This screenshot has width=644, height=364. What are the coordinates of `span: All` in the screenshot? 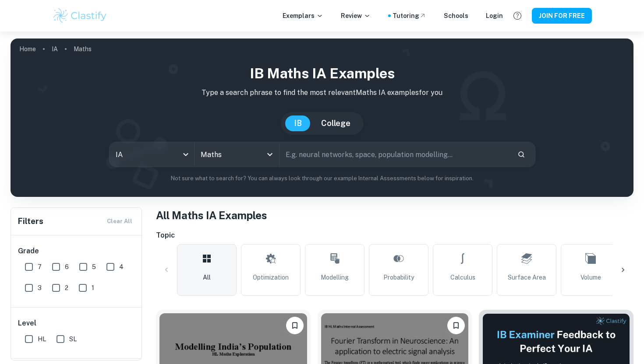 It's located at (207, 277).